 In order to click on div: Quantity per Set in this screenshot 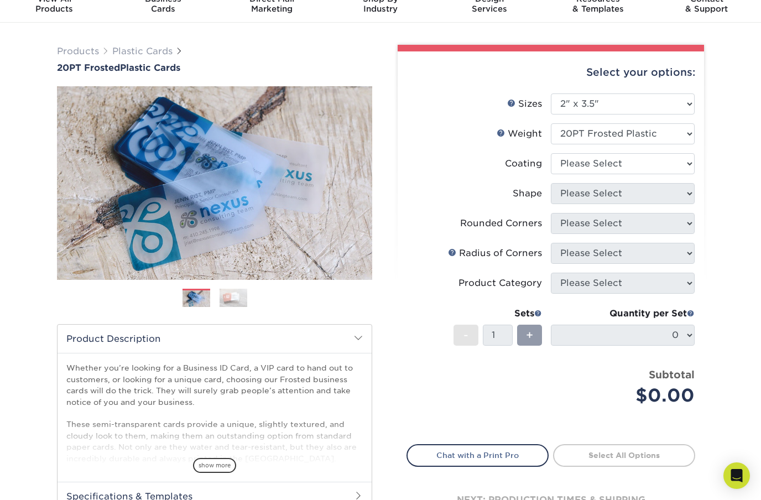, I will do `click(623, 314)`.